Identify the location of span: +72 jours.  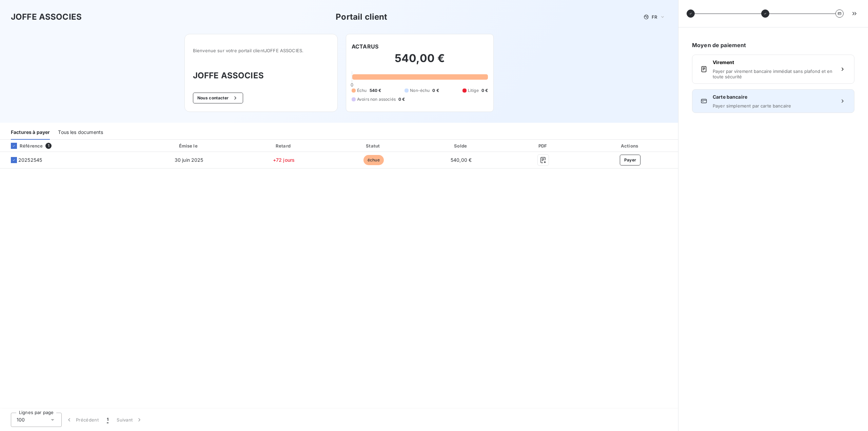
(284, 160).